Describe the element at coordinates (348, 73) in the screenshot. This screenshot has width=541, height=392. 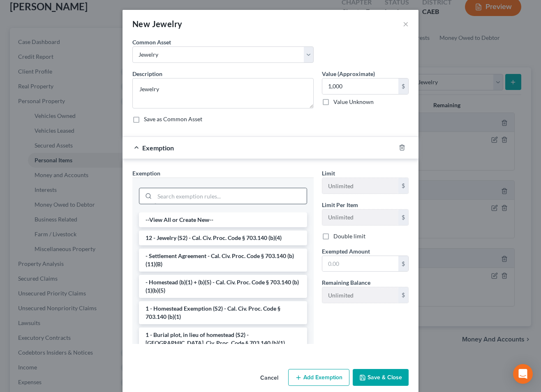
I see `label: Value (Approximate)` at that location.